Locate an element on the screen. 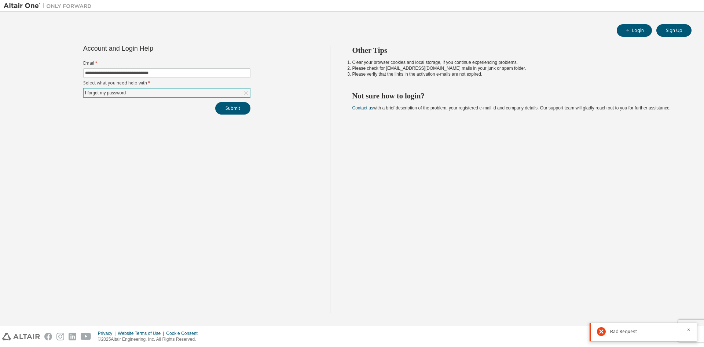 The height and width of the screenshot is (347, 704). img: facebook.svg is located at coordinates (48, 336).